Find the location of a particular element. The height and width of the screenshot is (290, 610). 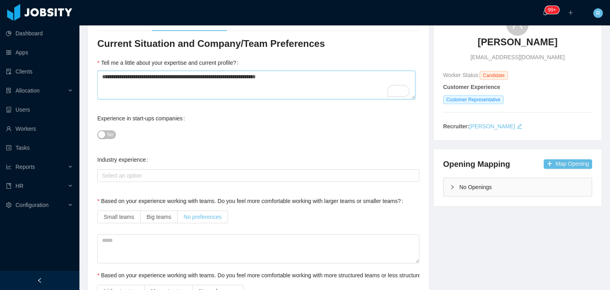

button: icon: plusMap Opening is located at coordinates (568, 164).